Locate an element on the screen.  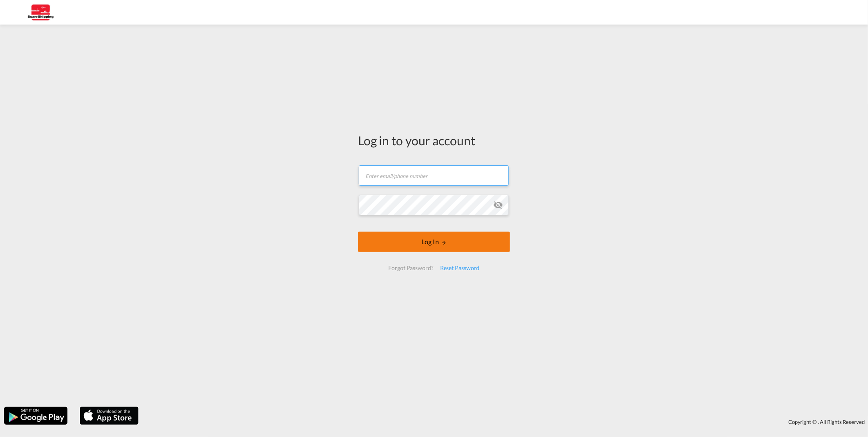
img: 123b615026f311ee80dabbd30bc9e10f.jpg is located at coordinates (40, 12).